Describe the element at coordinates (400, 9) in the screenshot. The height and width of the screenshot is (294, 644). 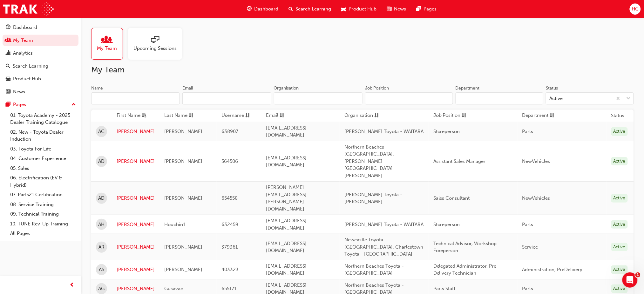
I see `span: News` at that location.